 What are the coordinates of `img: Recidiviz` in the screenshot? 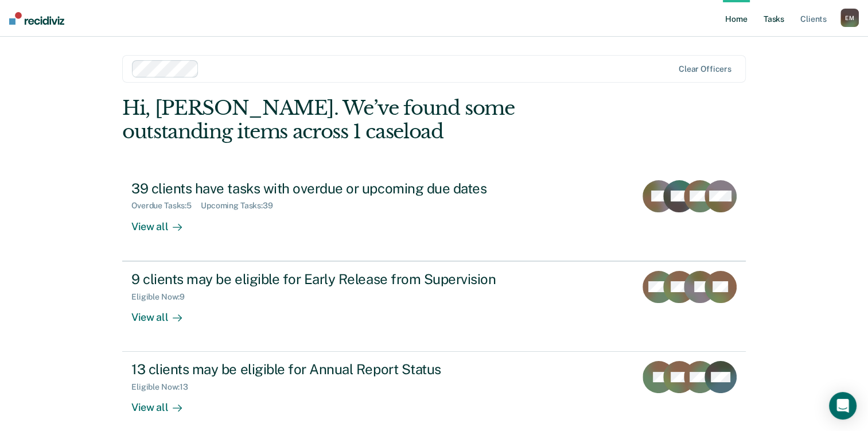 It's located at (37, 19).